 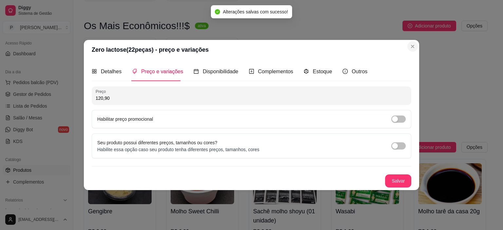 What do you see at coordinates (102, 91) in the screenshot?
I see `label: Preço` at bounding box center [102, 91].